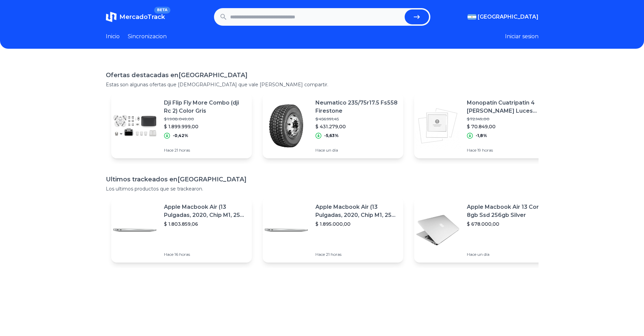  What do you see at coordinates (135, 17) in the screenshot?
I see `a: MercadoTrackBETA` at bounding box center [135, 17].